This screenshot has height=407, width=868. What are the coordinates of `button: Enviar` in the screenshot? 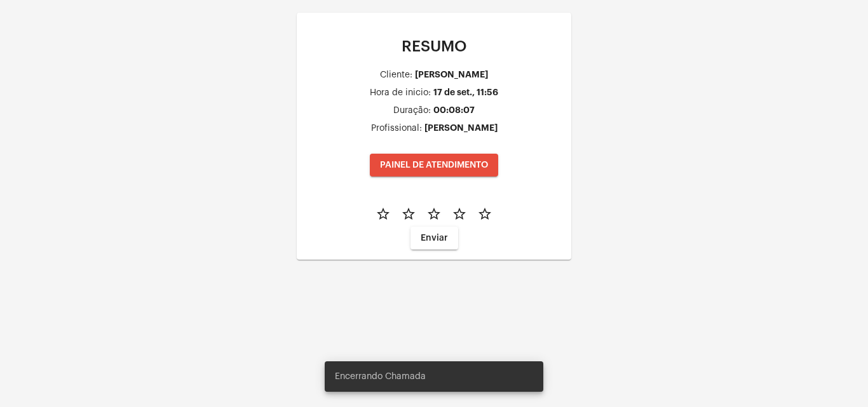 It's located at (434, 238).